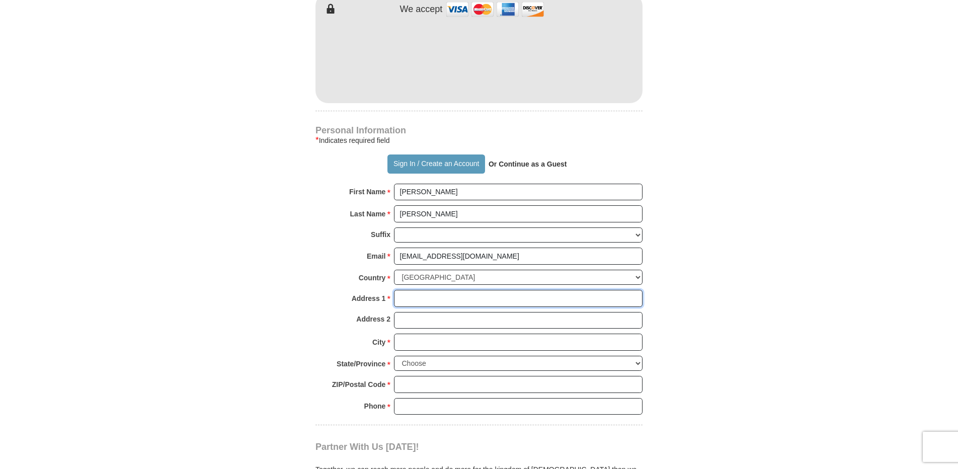 The height and width of the screenshot is (469, 958). Describe the element at coordinates (359, 384) in the screenshot. I see `strong: ZIP/Postal Code` at that location.